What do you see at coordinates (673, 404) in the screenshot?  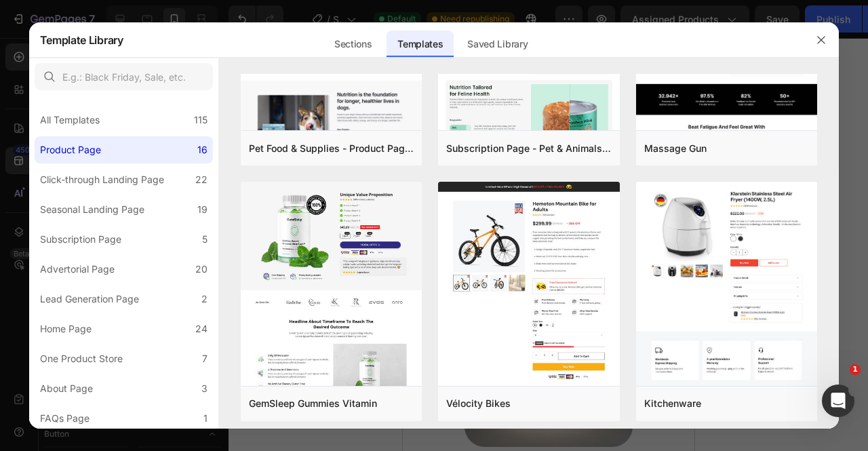 I see `div: Kitchenware` at bounding box center [673, 404].